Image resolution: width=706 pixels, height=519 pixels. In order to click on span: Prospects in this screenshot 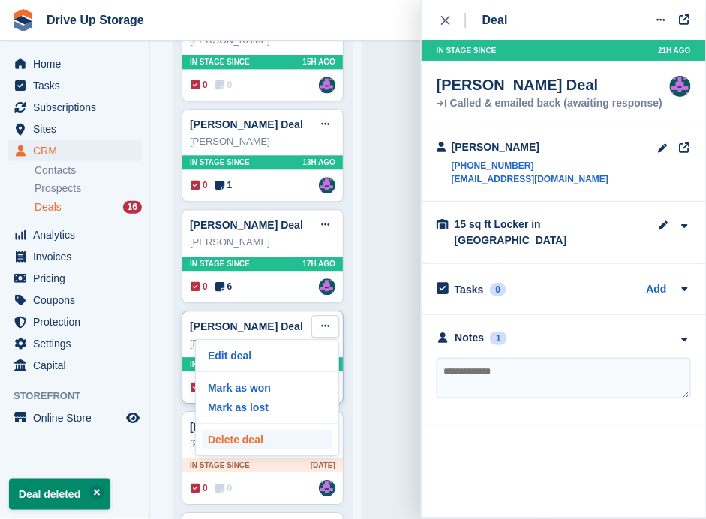, I will do `click(58, 188)`.